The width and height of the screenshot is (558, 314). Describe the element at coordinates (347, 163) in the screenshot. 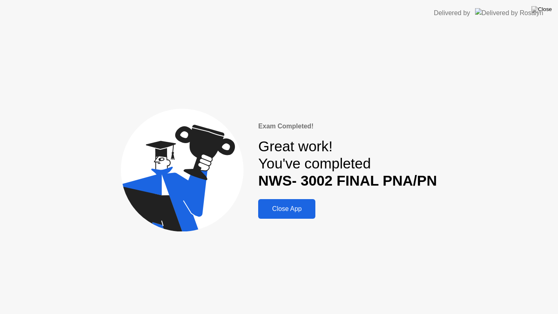

I see `div: Great work! You've completed` at that location.